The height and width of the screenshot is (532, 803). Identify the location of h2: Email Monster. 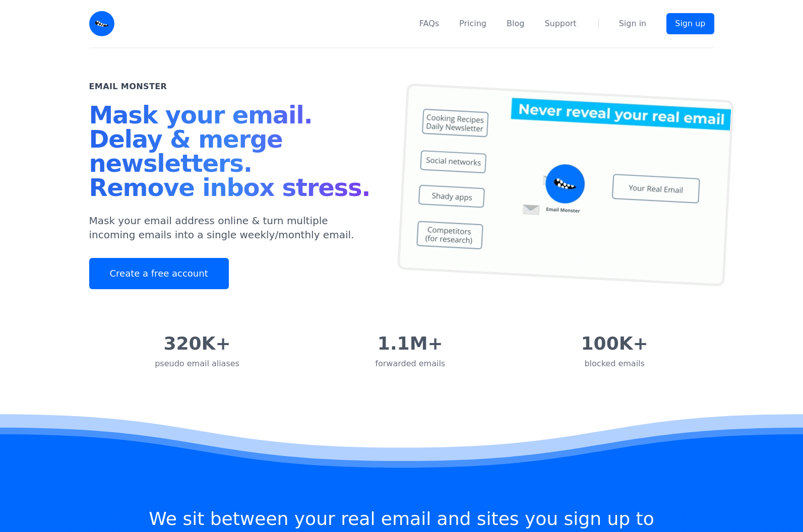
(128, 86).